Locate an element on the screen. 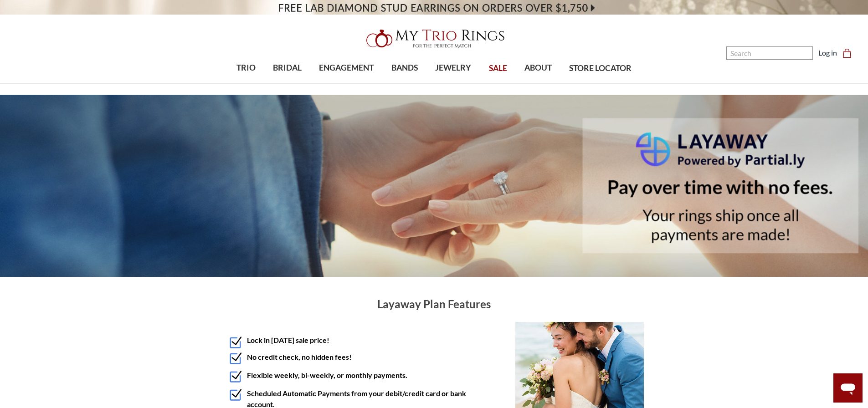  svg: cart.cart_preview is located at coordinates (847, 53).